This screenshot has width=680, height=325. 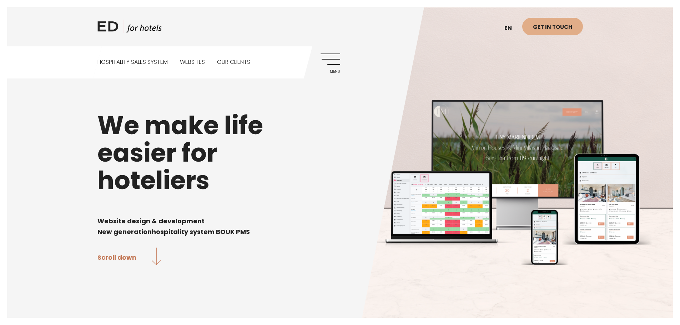 I want to click on a: Websites, so click(x=192, y=62).